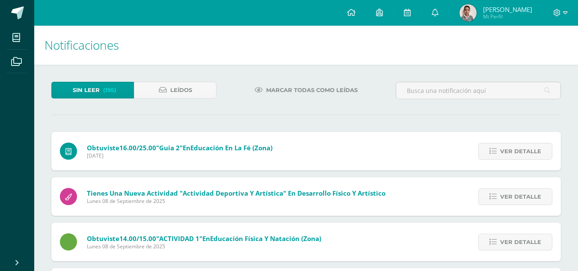 The image size is (578, 271). I want to click on span: Notificaciones, so click(82, 45).